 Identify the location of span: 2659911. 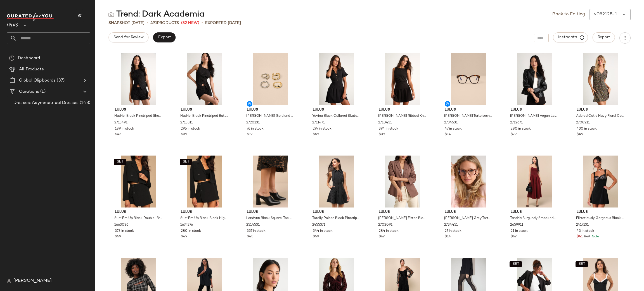
(517, 225).